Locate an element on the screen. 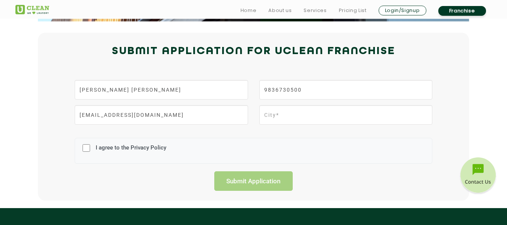 The height and width of the screenshot is (225, 507). input: Email Id* is located at coordinates (161, 115).